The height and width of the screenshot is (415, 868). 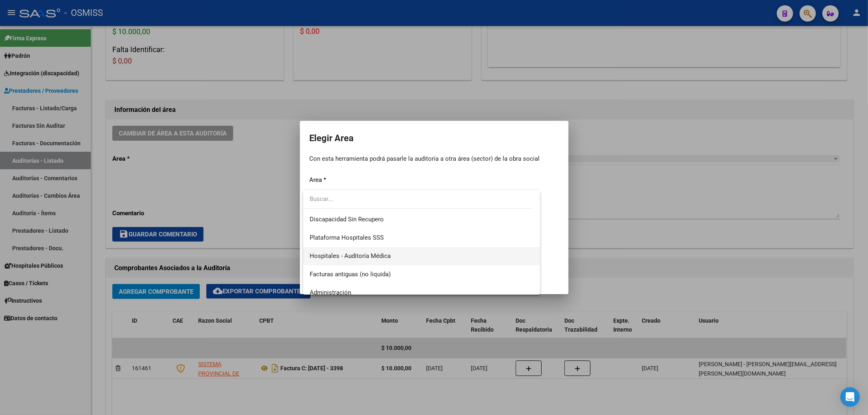 What do you see at coordinates (347, 219) in the screenshot?
I see `span: Discapacidad Sin Recupero` at bounding box center [347, 219].